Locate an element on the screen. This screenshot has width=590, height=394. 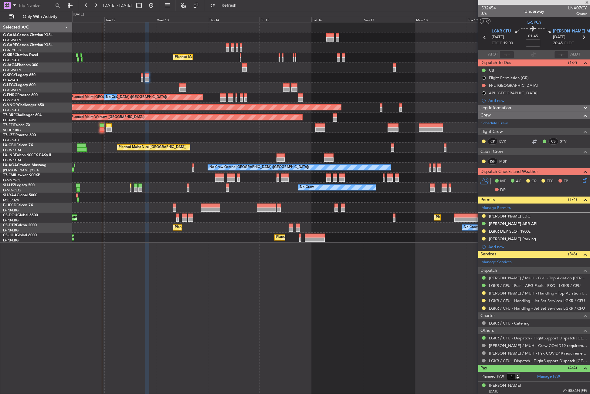
span: AC is located at coordinates (519, 181).